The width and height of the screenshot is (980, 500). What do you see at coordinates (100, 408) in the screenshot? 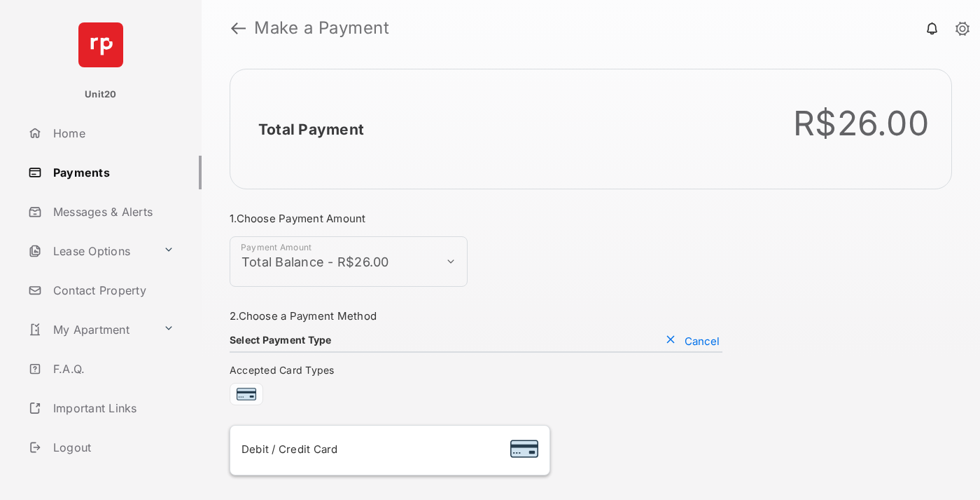
I see `a: Important Links` at bounding box center [100, 408].